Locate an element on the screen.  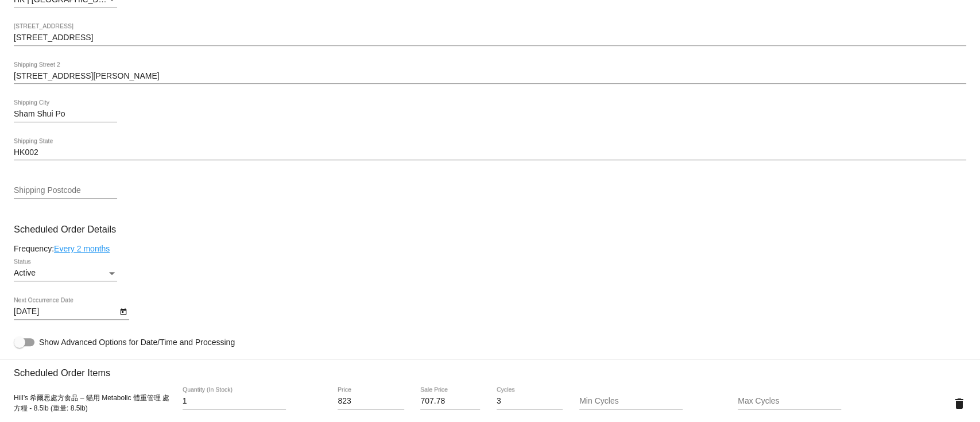
div: Frequency: is located at coordinates (490, 249).